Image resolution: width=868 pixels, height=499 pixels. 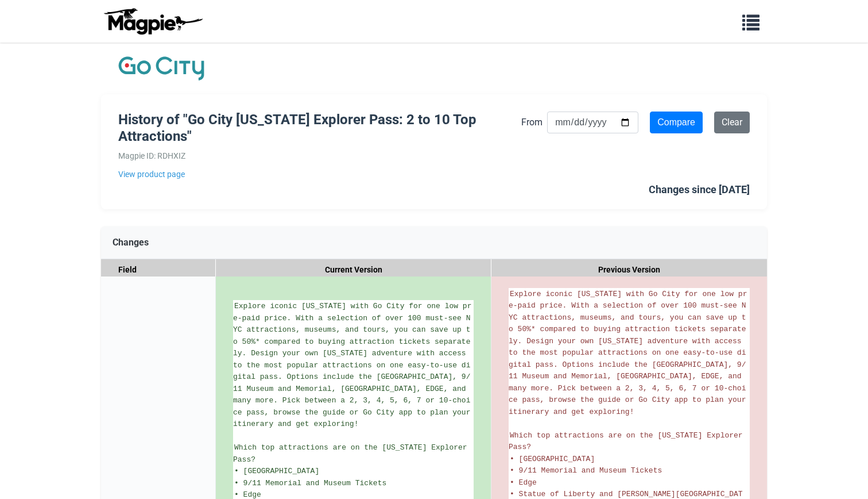 What do you see at coordinates (162, 68) in the screenshot?
I see `img: Company Logo` at bounding box center [162, 68].